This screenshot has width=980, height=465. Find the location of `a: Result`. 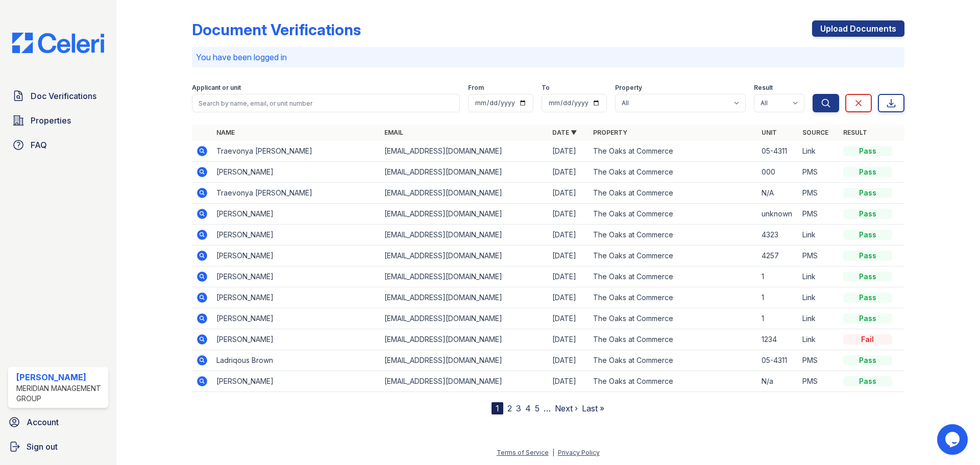

a: Result is located at coordinates (855, 133).